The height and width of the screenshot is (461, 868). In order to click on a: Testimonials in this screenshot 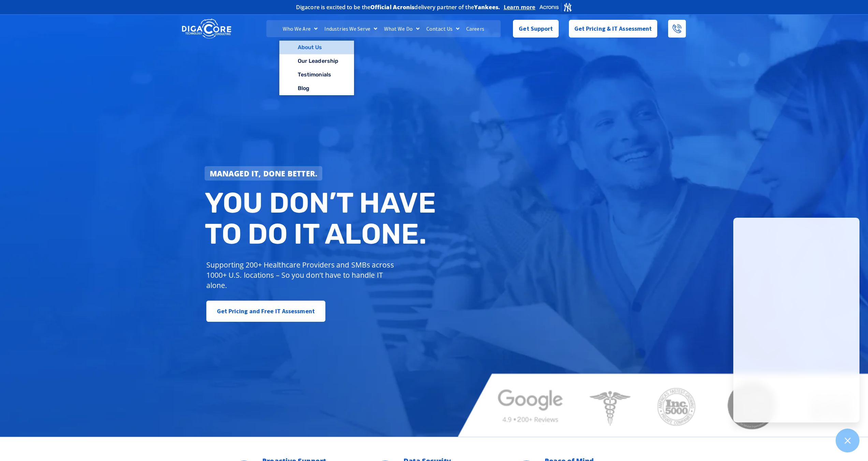, I will do `click(317, 75)`.